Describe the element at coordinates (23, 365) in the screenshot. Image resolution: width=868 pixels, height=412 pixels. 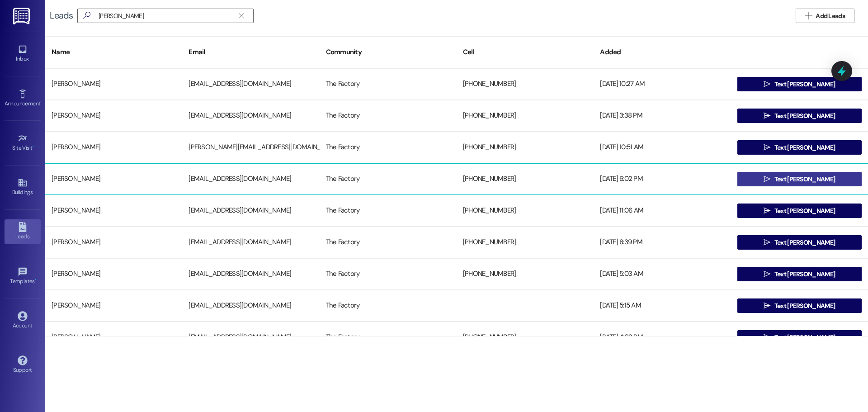
I see `a: Support` at that location.